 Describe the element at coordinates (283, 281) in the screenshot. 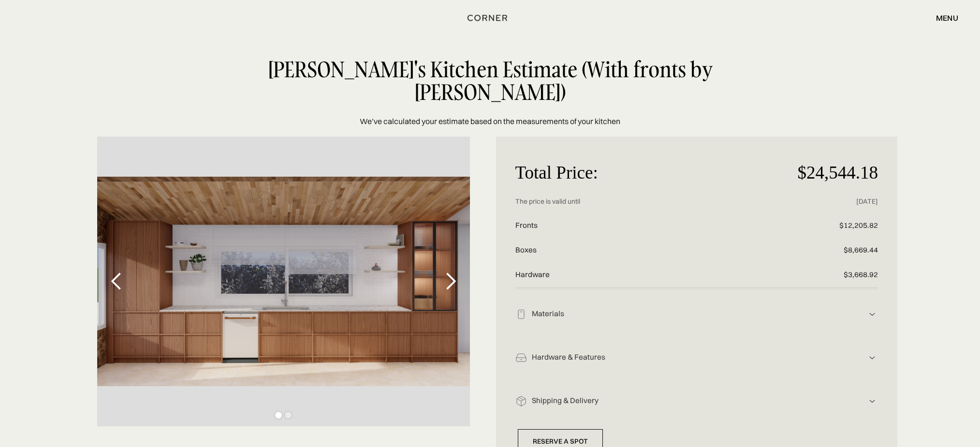

I see `div: 1 of 2` at that location.